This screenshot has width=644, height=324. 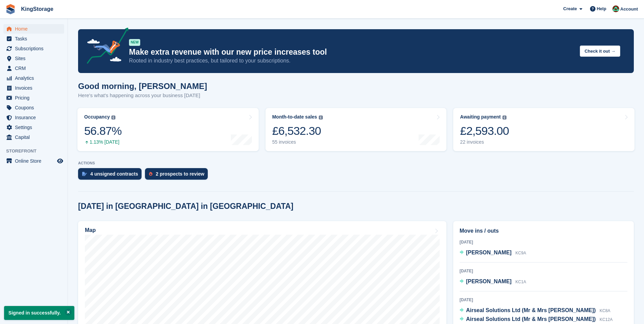 What do you see at coordinates (135, 42) in the screenshot?
I see `div: NEW` at bounding box center [135, 42].